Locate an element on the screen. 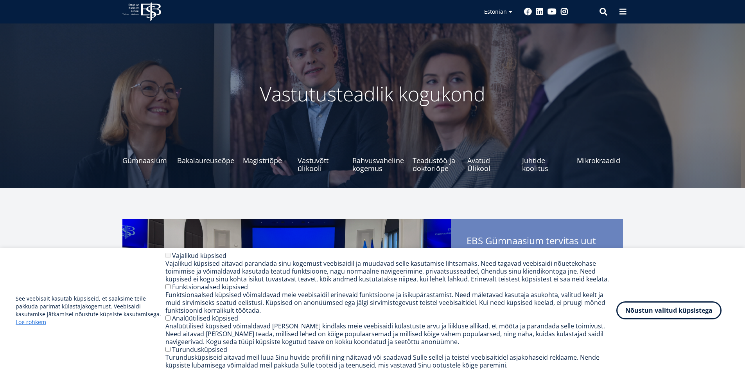 Image resolution: width=745 pixels, height=373 pixels. a: Gümnaasium is located at coordinates (146, 156).